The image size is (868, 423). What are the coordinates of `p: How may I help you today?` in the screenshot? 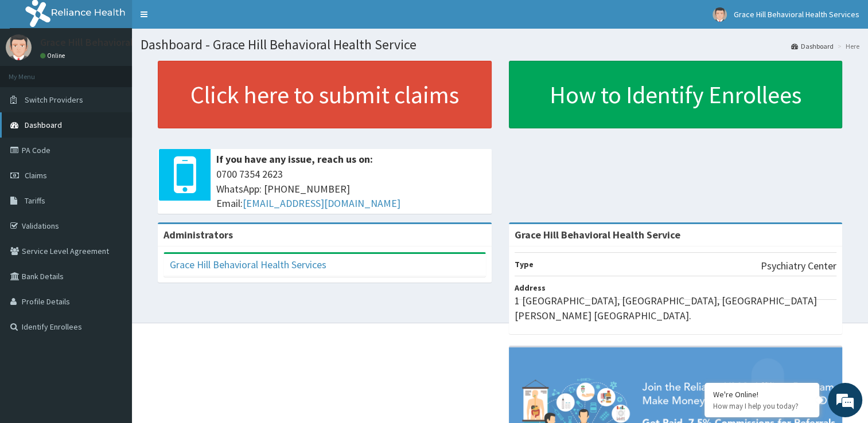 It's located at (762, 406).